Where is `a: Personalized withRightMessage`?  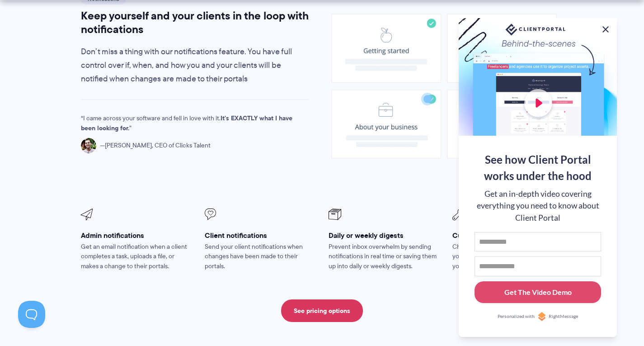 a: Personalized withRightMessage is located at coordinates (538, 317).